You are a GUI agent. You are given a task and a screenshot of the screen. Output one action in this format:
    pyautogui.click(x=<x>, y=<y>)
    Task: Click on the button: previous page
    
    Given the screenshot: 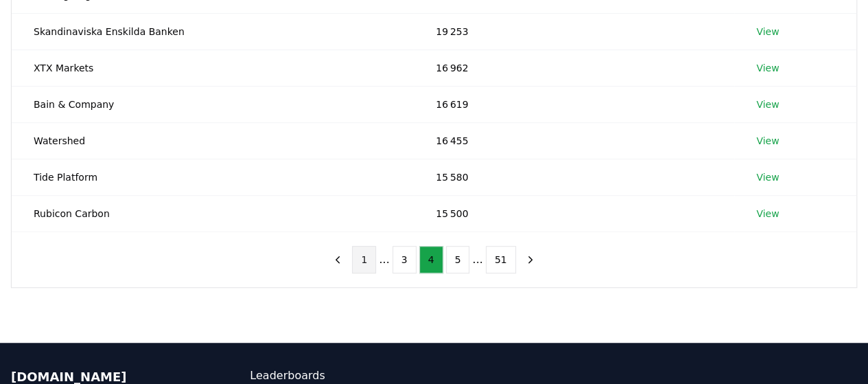 What is the action you would take?
    pyautogui.click(x=337, y=259)
    